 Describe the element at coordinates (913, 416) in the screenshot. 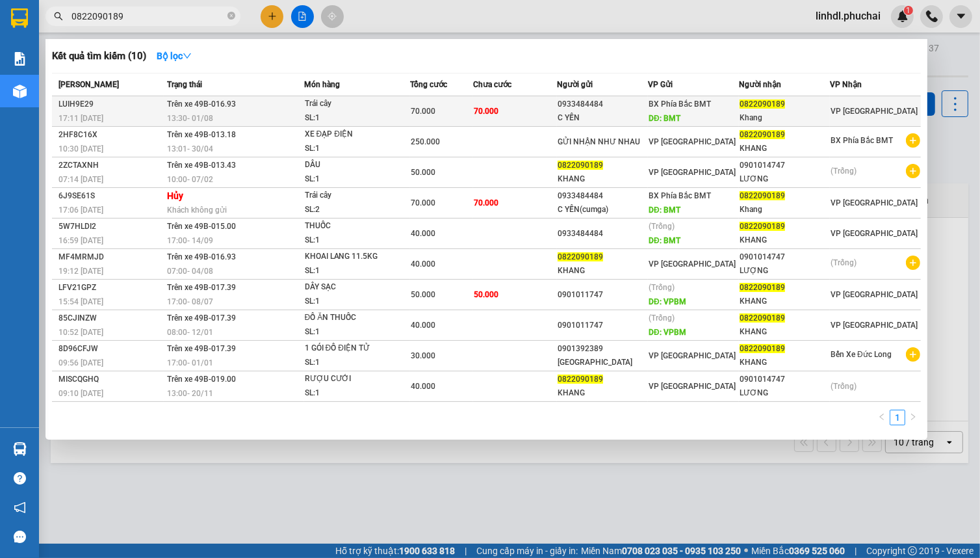

I see `span: right` at that location.